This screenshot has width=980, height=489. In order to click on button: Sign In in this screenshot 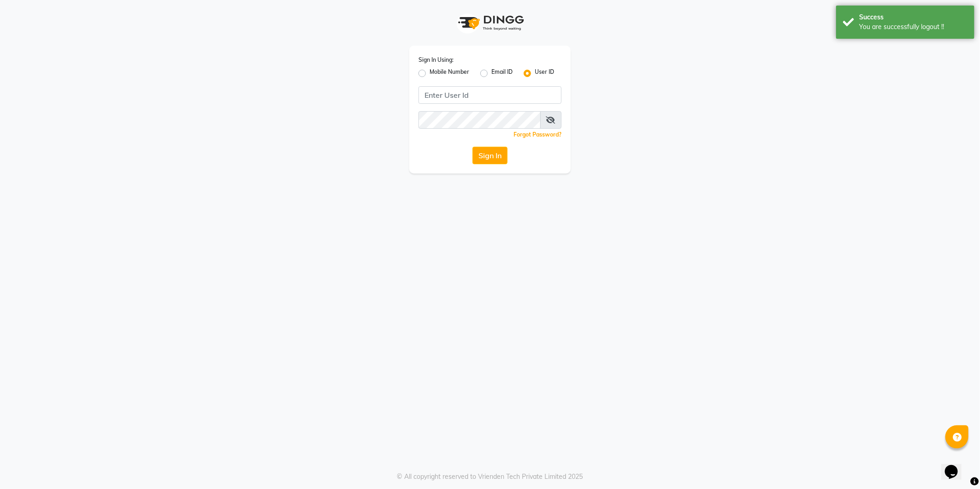, I will do `click(490, 155)`.